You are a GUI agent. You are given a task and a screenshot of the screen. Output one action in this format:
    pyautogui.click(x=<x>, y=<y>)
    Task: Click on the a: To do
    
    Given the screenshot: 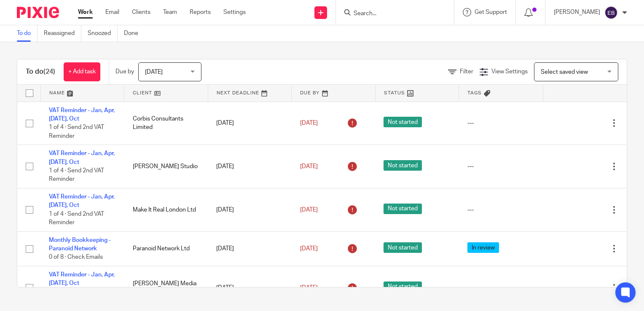 What is the action you would take?
    pyautogui.click(x=27, y=33)
    